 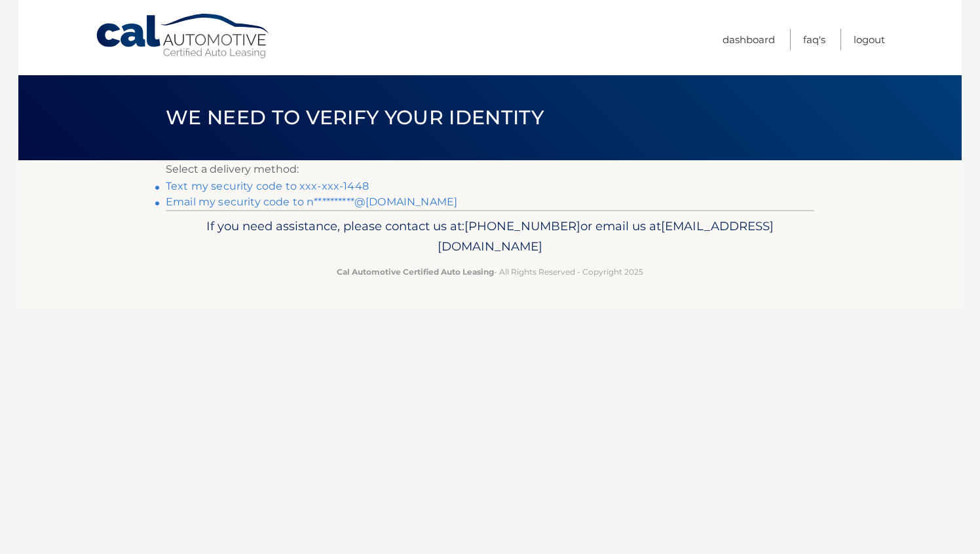 What do you see at coordinates (184, 36) in the screenshot?
I see `a: Cal Automotive` at bounding box center [184, 36].